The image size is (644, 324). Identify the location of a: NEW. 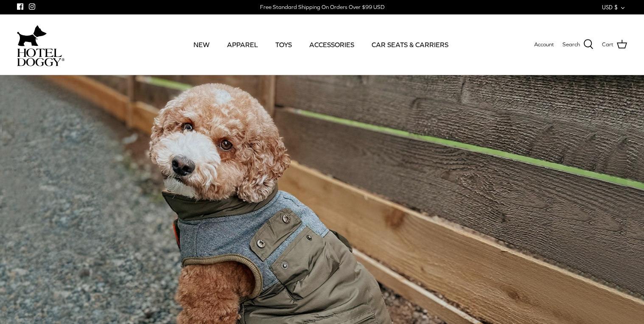
(201, 44).